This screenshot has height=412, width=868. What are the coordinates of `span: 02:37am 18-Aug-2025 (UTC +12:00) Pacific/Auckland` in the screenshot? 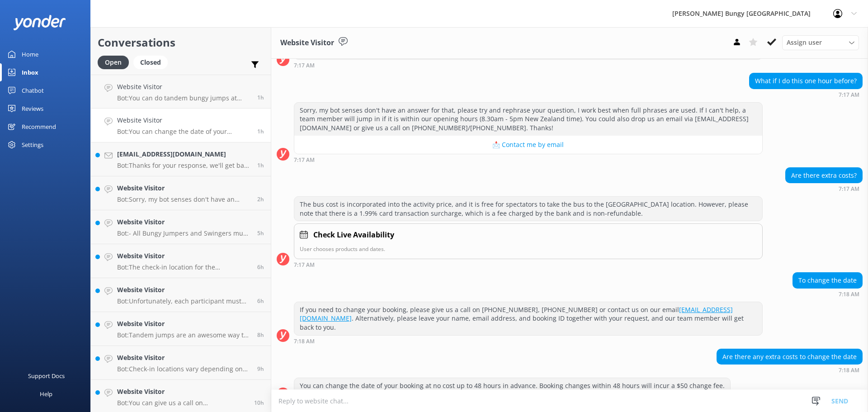 It's located at (261, 267).